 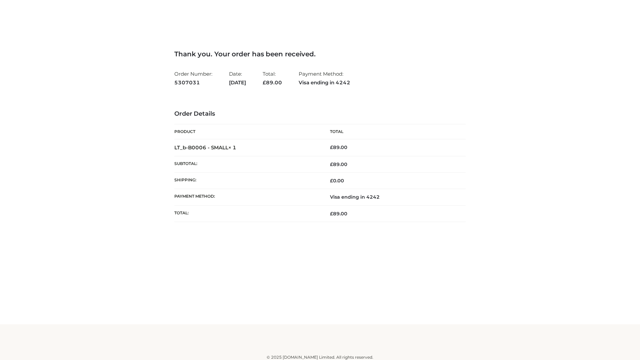 I want to click on bdi: 89.00, so click(x=338, y=147).